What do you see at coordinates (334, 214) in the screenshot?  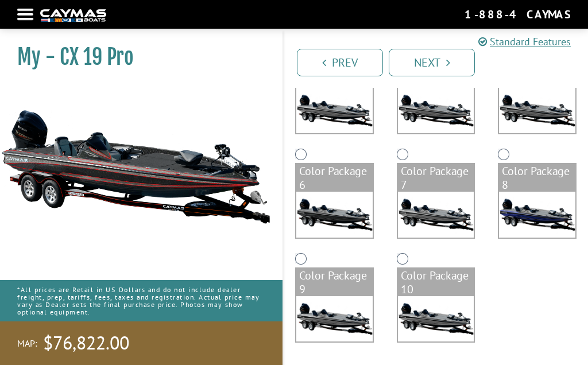 I see `img: color_package_461.png` at bounding box center [334, 214].